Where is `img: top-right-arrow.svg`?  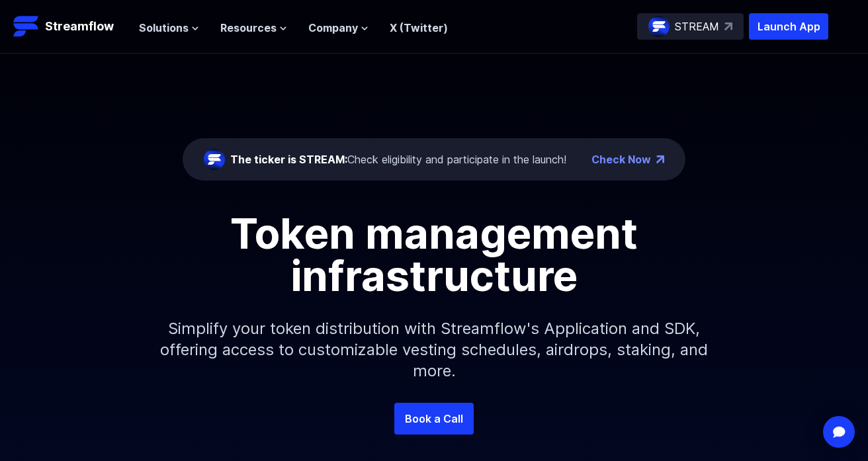
img: top-right-arrow.svg is located at coordinates (728, 26).